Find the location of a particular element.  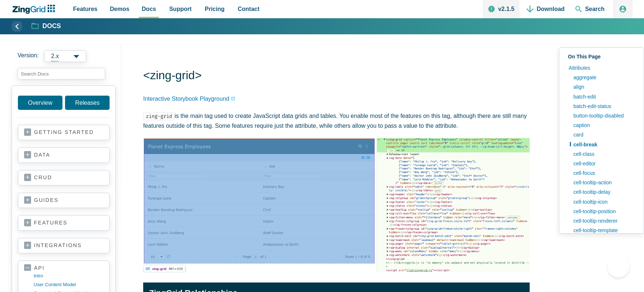

a: guides is located at coordinates (64, 200).